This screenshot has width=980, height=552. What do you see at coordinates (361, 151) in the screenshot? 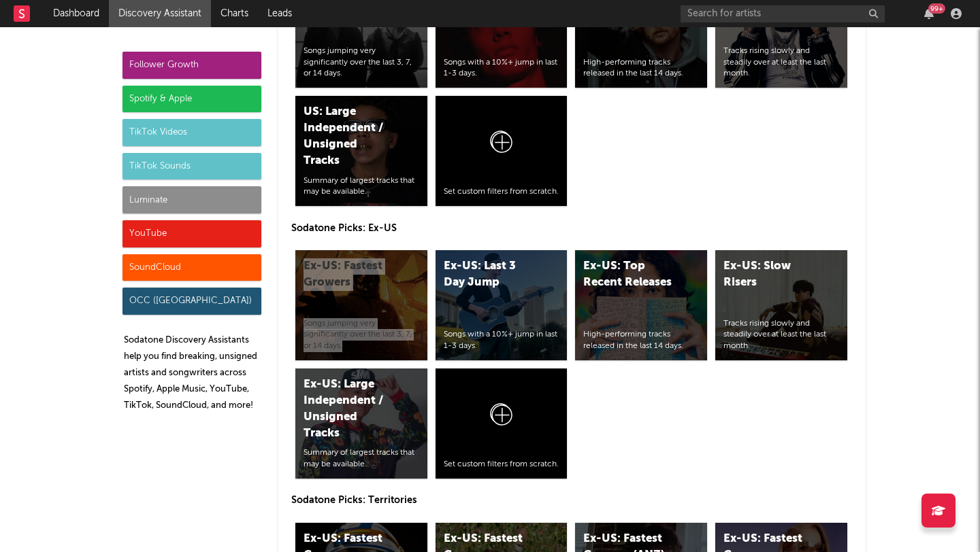
I see `a: US: Large Independent / Unsigned TracksSummary of largest tracks that may be available.` at bounding box center [361, 151].